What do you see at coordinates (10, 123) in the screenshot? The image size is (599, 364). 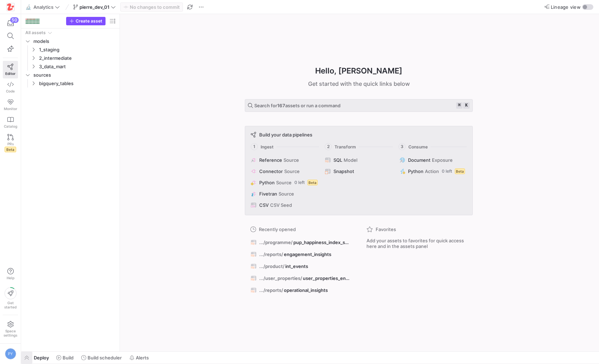 I see `a: Catalog` at bounding box center [10, 123].